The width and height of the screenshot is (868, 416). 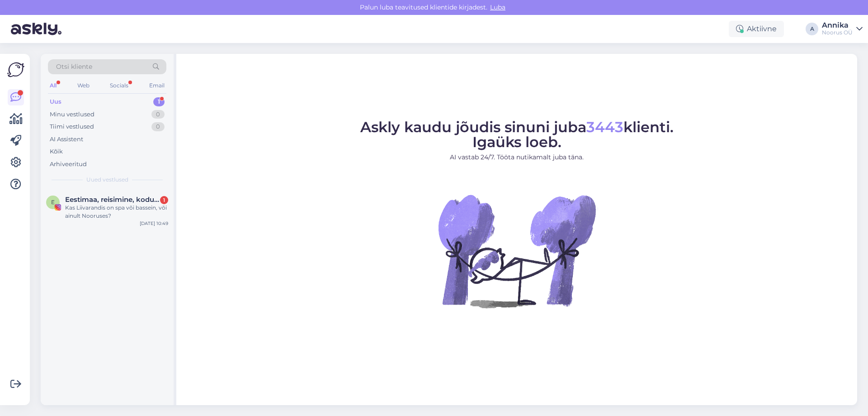 What do you see at coordinates (517, 157) in the screenshot?
I see `p: AI vastab 24/7. Tööta nutikamalt juba täna.` at bounding box center [517, 157].